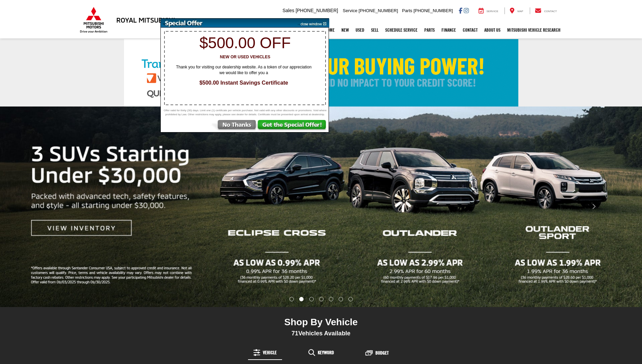  Describe the element at coordinates (321, 333) in the screenshot. I see `div: Vehicles Available` at that location.